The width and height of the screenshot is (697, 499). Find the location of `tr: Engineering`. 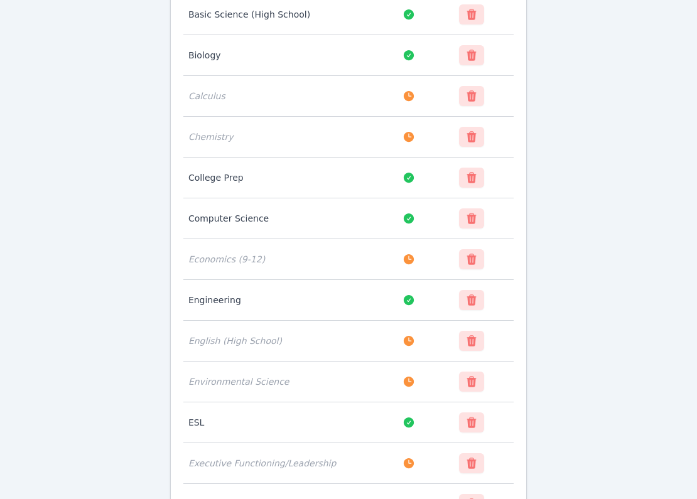

tr: Engineering is located at coordinates (348, 300).